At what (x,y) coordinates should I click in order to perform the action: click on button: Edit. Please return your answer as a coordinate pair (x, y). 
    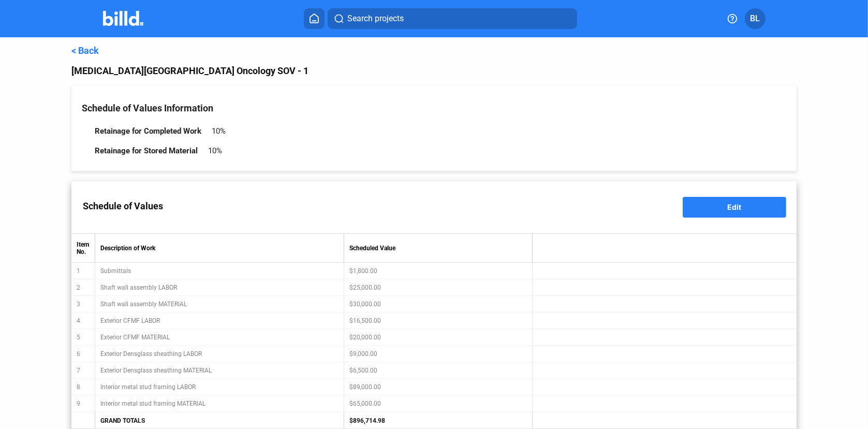
    Looking at the image, I should click on (734, 207).